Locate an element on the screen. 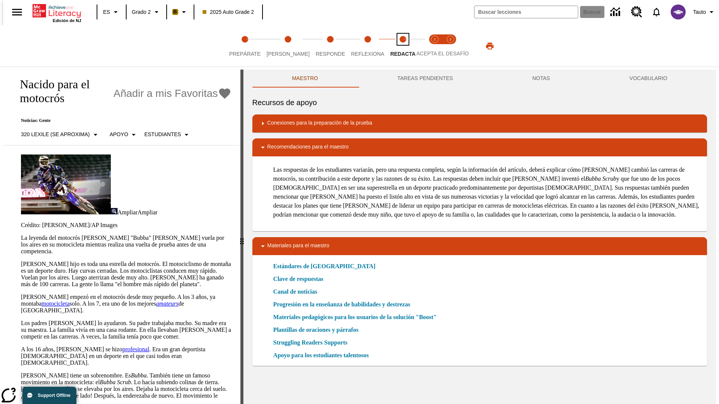 The height and width of the screenshot is (404, 719). a: Materiales pedagógicos para los usuarios de la solución "Boost", Se abrirá en una nueva ventana o... is located at coordinates (355, 317).